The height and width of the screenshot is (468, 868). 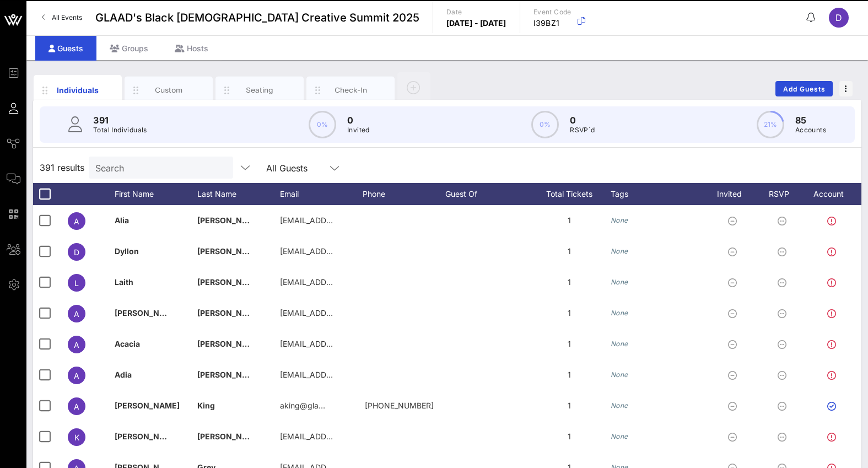 What do you see at coordinates (404, 195) in the screenshot?
I see `div: Phone` at bounding box center [404, 195].